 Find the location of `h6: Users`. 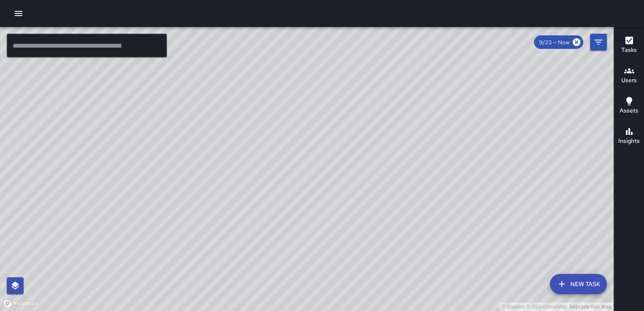

h6: Users is located at coordinates (629, 80).